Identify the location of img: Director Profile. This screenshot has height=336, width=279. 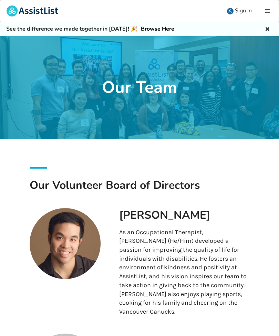
(74, 244).